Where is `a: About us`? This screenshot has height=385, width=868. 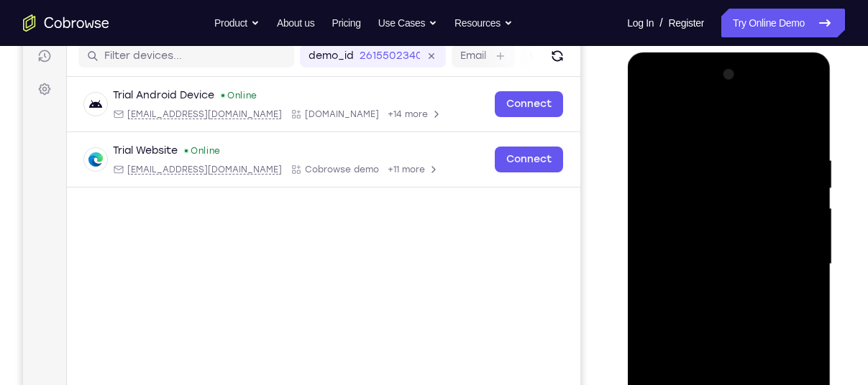
a: About us is located at coordinates (295, 23).